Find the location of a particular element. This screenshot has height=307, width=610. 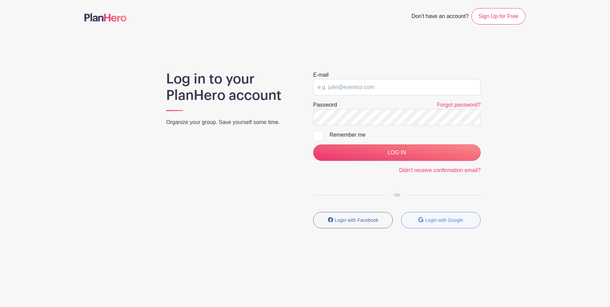

input: LOG IN is located at coordinates (397, 152).